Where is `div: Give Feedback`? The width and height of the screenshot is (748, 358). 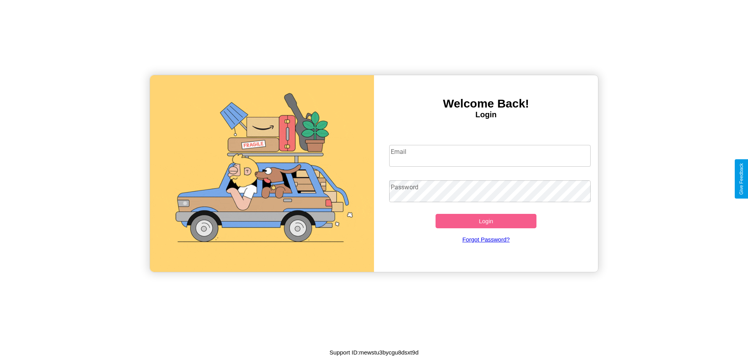 div: Give Feedback is located at coordinates (741, 179).